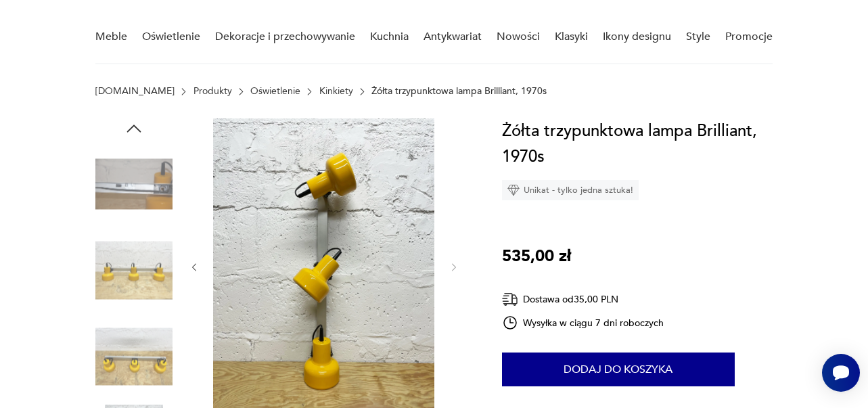 This screenshot has width=868, height=408. I want to click on a: Meble, so click(111, 37).